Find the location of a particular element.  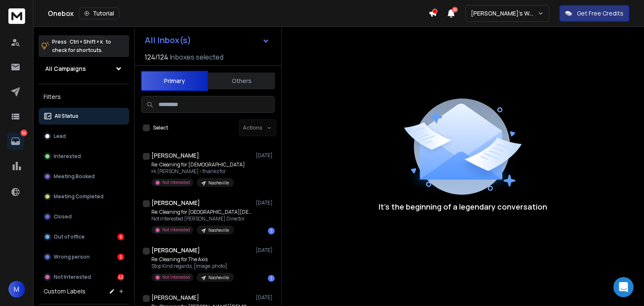

span: 50 is located at coordinates (455, 10).